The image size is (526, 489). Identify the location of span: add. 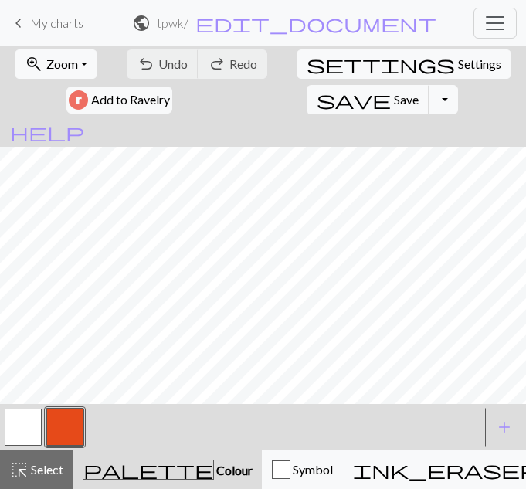
(504, 427).